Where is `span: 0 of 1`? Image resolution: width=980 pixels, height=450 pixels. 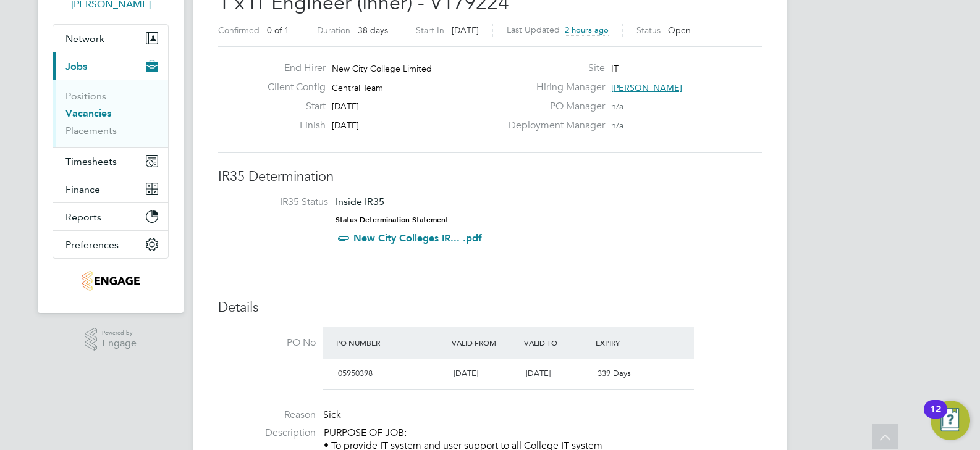 span: 0 of 1 is located at coordinates (278, 31).